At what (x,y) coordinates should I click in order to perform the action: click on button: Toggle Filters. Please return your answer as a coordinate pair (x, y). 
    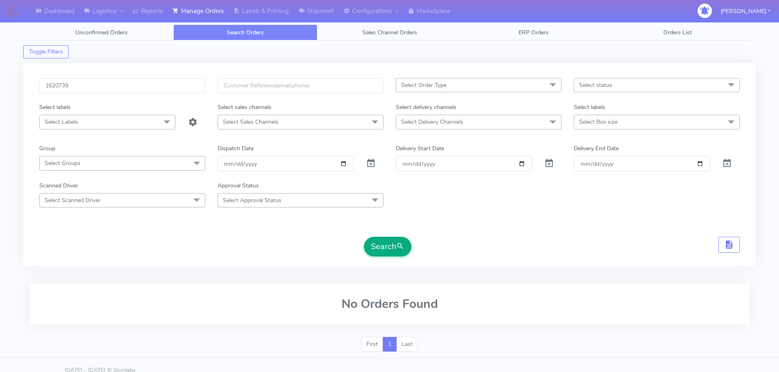
    Looking at the image, I should click on (46, 52).